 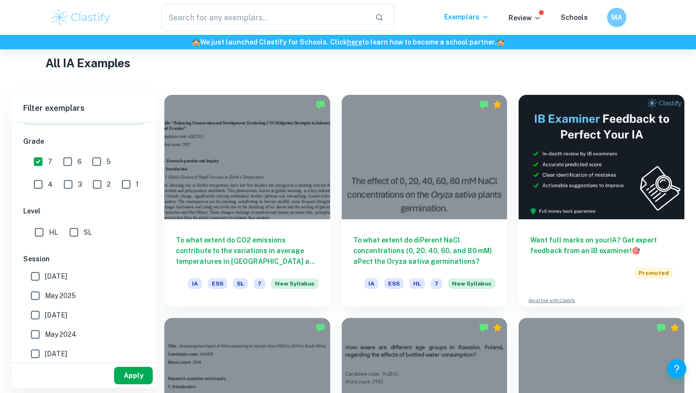 I want to click on a: Schools, so click(x=574, y=17).